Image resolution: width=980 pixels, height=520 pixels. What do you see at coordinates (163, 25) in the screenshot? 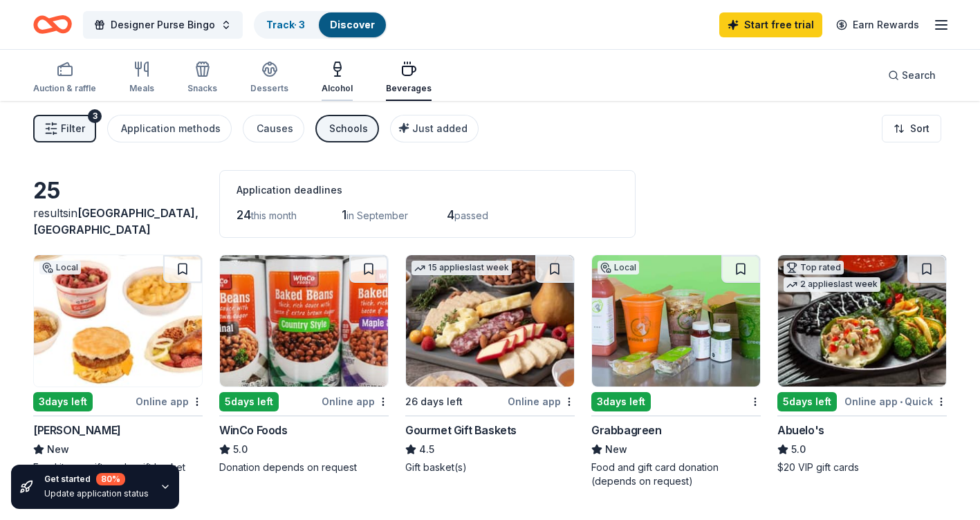
I see `span: Designer Purse Bingo` at bounding box center [163, 25].